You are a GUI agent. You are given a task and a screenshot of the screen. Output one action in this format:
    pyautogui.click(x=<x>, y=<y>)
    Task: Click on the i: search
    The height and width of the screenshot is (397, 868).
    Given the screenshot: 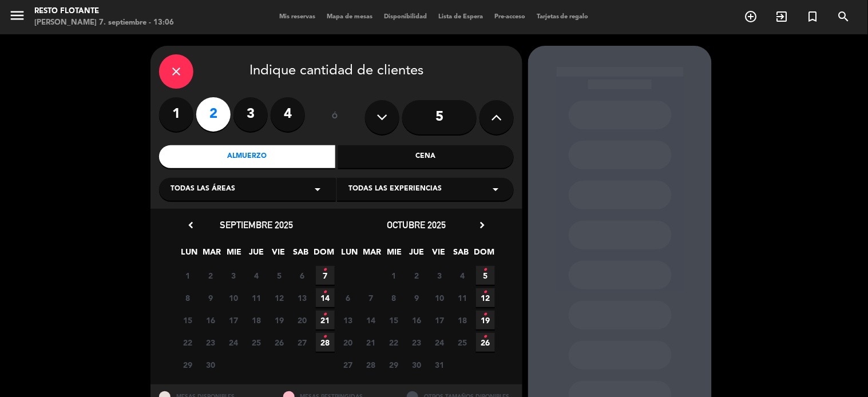 What is the action you would take?
    pyautogui.click(x=844, y=16)
    